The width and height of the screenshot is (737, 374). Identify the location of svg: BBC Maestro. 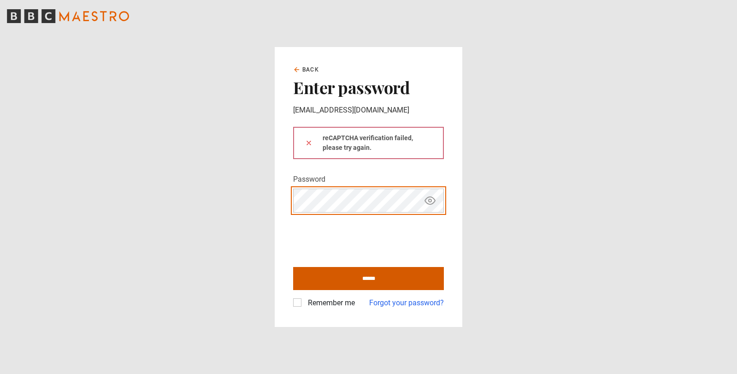
(68, 16).